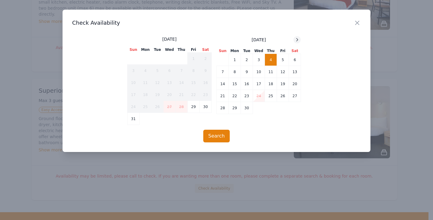 This screenshot has height=220, width=433. What do you see at coordinates (216, 136) in the screenshot?
I see `button: Search` at bounding box center [216, 136].